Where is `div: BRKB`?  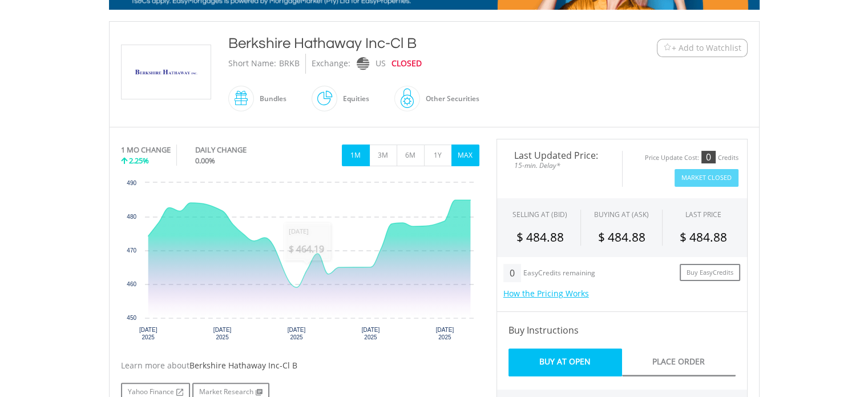
div: BRKB is located at coordinates (289, 64).